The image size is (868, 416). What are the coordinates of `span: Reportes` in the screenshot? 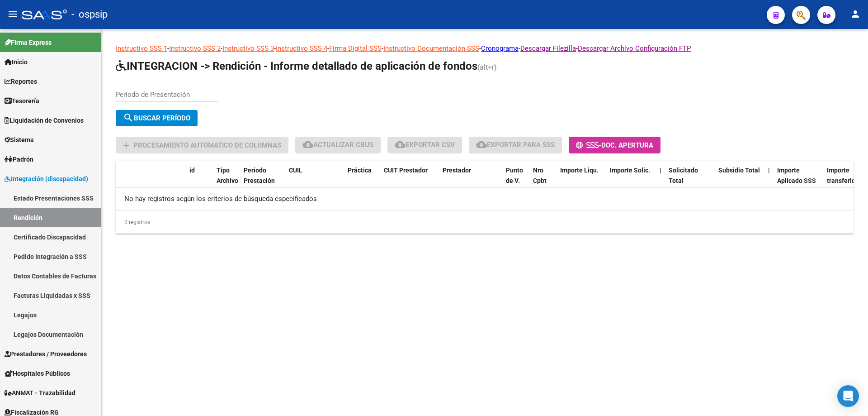 It's located at (21, 82).